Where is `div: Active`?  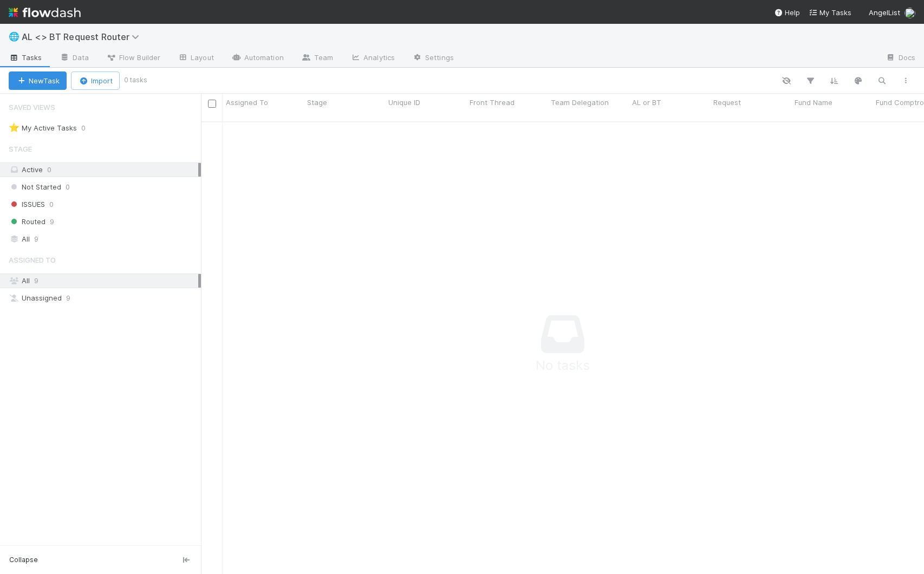 div: Active is located at coordinates (103, 170).